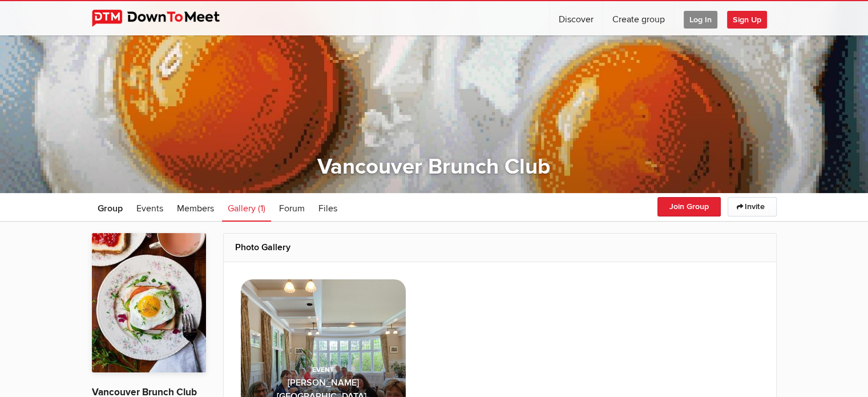 This screenshot has width=868, height=397. Describe the element at coordinates (434, 167) in the screenshot. I see `a: Vancouver Brunch Club` at that location.